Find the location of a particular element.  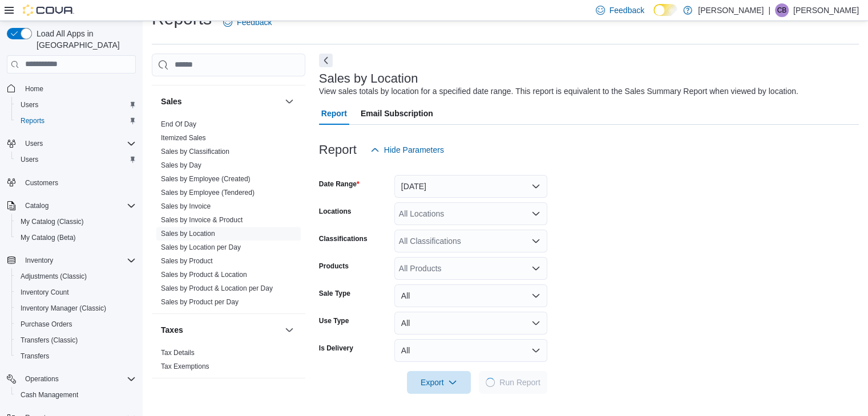

span: Transfers is located at coordinates (35, 356).